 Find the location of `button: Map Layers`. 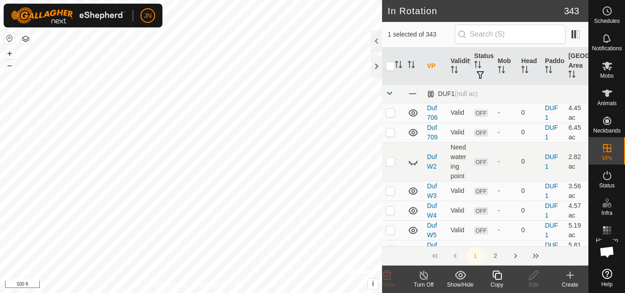

button: Map Layers is located at coordinates (26, 39).